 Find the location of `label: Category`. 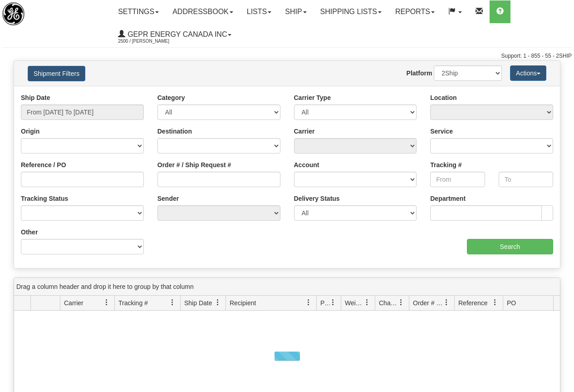

label: Category is located at coordinates (171, 97).